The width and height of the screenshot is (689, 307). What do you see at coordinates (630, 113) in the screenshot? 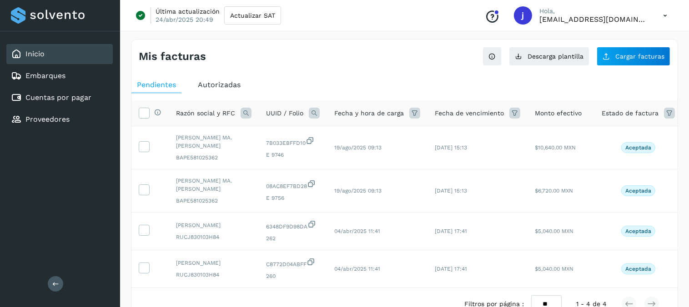
I see `span: Estado de factura` at bounding box center [630, 113].